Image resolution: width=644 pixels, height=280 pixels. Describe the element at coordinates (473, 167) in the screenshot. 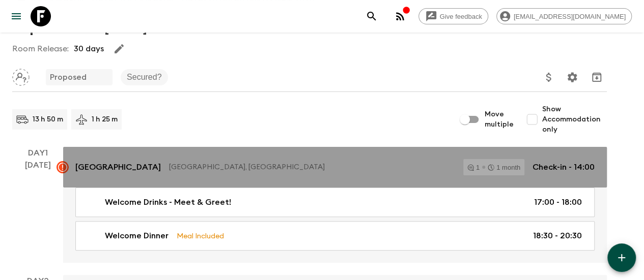

I see `div: 1` at that location.